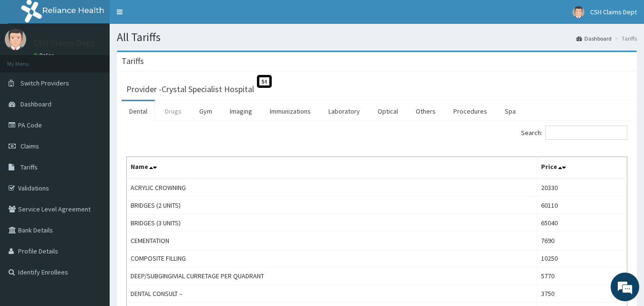 Image resolution: width=644 pixels, height=306 pixels. I want to click on td: DEEP/SUBGINGIVIAL CURRETAGE PER QUADRANT, so click(332, 276).